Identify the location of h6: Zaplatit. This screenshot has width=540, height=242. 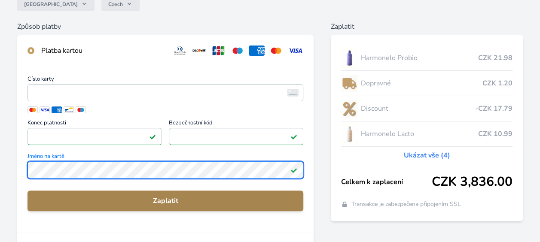
(427, 27).